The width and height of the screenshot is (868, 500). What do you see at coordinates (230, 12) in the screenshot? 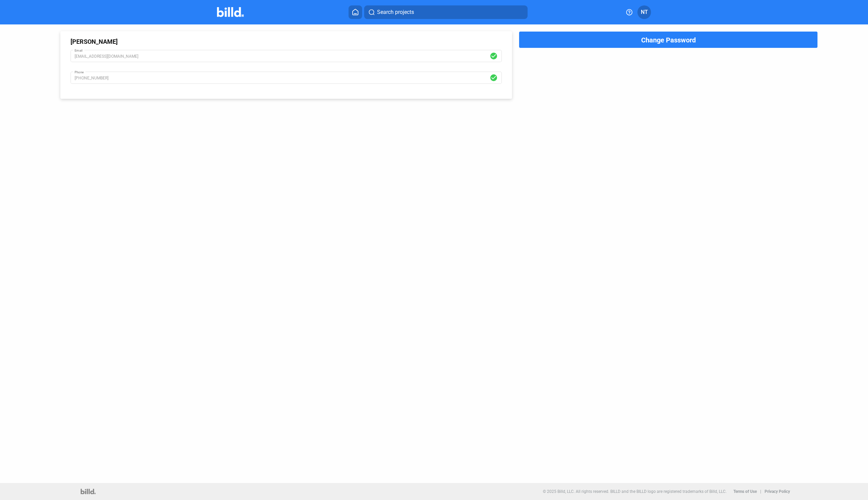
I see `img: Billd Company Logo` at bounding box center [230, 12].